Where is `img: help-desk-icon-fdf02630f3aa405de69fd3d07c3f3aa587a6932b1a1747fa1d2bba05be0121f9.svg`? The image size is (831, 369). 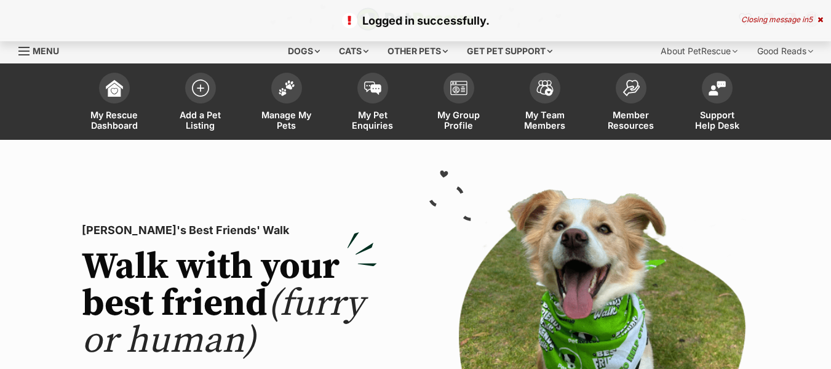
img: help-desk-icon-fdf02630f3aa405de69fd3d07c3f3aa587a6932b1a1747fa1d2bba05be0121f9.svg is located at coordinates (718, 88).